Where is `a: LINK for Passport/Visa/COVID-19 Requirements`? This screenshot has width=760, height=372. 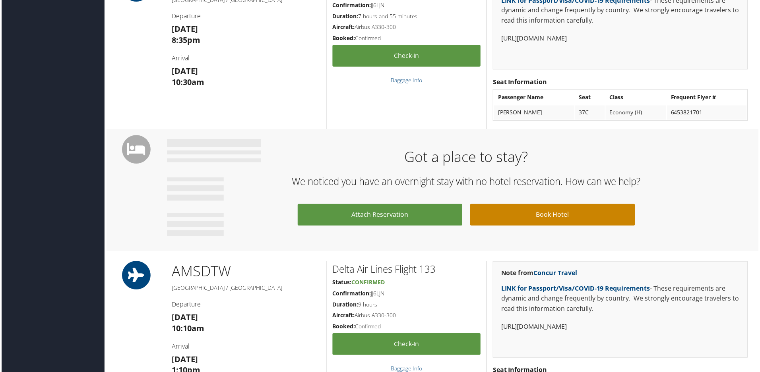
a: LINK for Passport/Visa/COVID-19 Requirements is located at coordinates (576, 290).